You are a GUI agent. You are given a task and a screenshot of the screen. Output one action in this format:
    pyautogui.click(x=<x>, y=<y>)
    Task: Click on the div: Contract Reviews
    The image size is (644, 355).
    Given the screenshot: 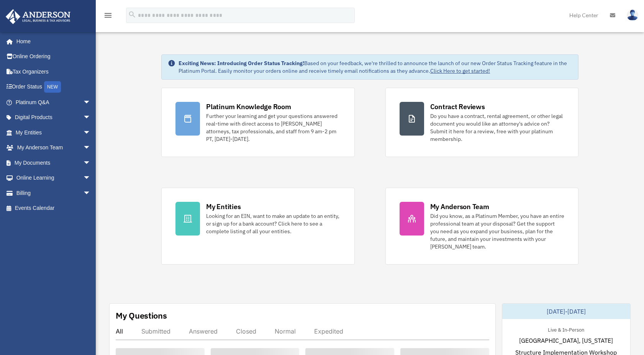 What is the action you would take?
    pyautogui.click(x=457, y=106)
    